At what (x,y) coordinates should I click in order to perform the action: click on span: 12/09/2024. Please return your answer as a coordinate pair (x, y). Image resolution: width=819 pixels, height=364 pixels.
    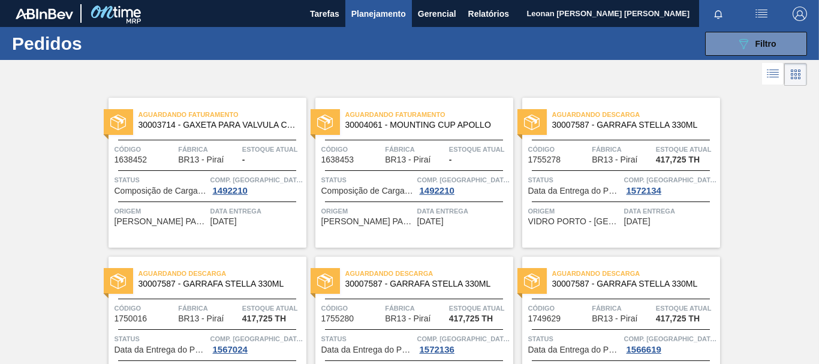
    Looking at the image, I should click on (637, 221).